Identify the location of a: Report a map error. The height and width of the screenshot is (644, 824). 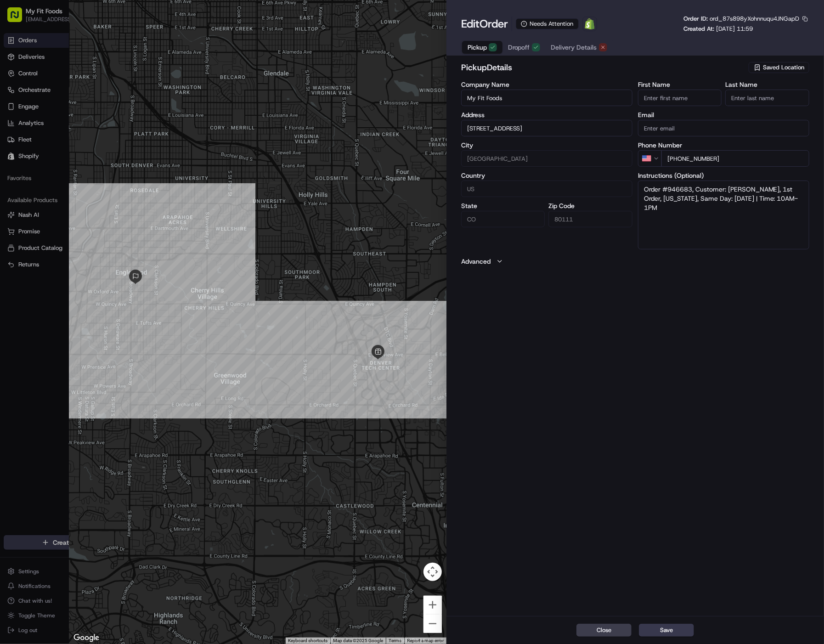
(425, 641).